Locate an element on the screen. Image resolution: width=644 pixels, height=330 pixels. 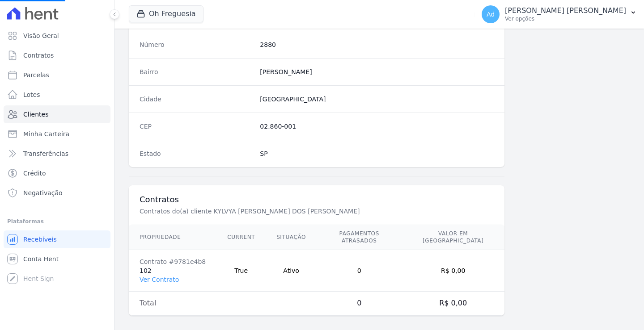
a: Recebíveis is located at coordinates (57, 240).